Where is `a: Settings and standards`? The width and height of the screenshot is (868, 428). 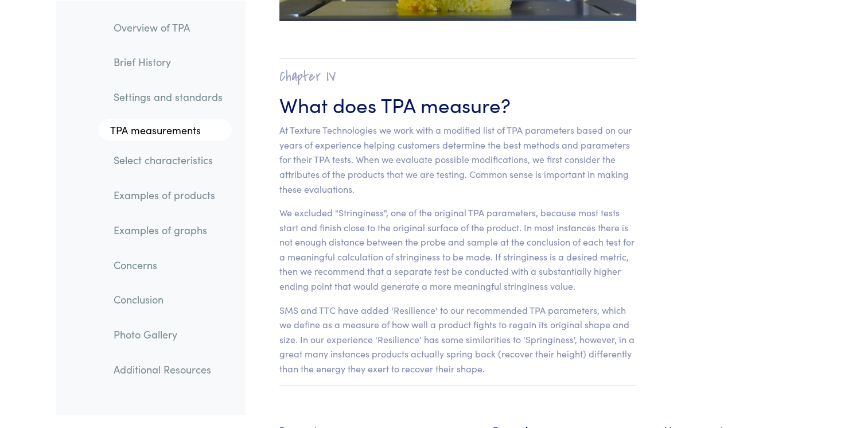
a: Settings and standards is located at coordinates (168, 96).